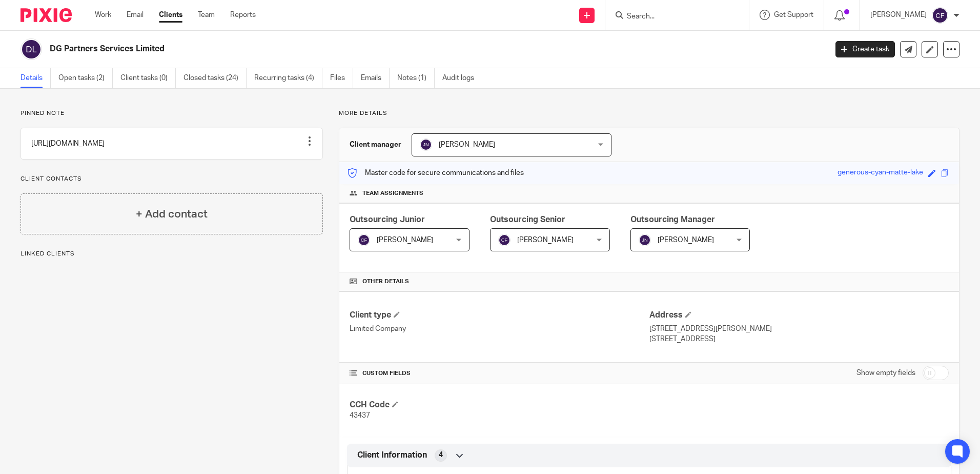  What do you see at coordinates (360, 415) in the screenshot?
I see `span: 43437` at bounding box center [360, 415].